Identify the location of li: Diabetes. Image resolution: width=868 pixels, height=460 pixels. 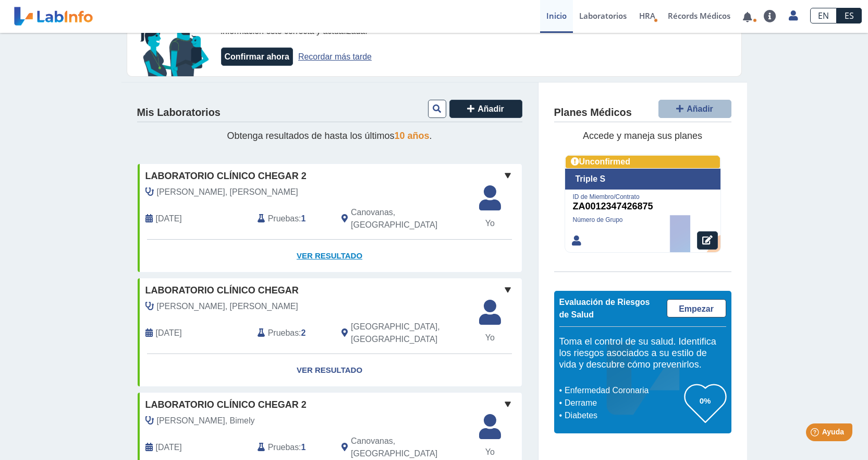
(623, 416).